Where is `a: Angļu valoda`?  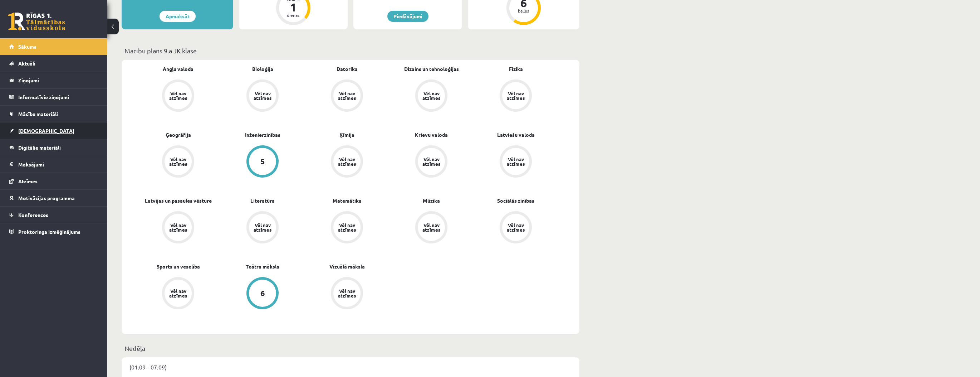 a: Angļu valoda is located at coordinates (178, 69).